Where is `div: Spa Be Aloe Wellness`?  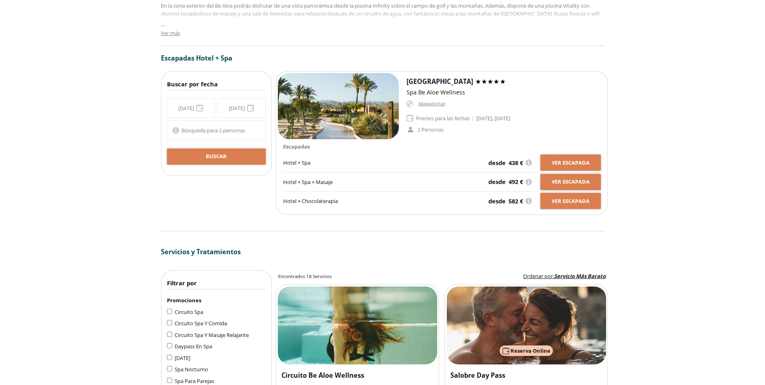 div: Spa Be Aloe Wellness is located at coordinates (506, 92).